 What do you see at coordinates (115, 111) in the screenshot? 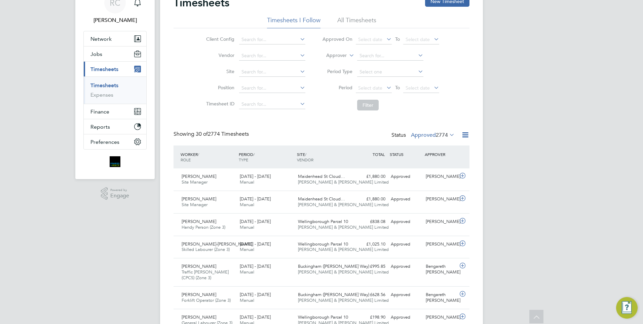
I see `button: Finance` at bounding box center [115, 111].